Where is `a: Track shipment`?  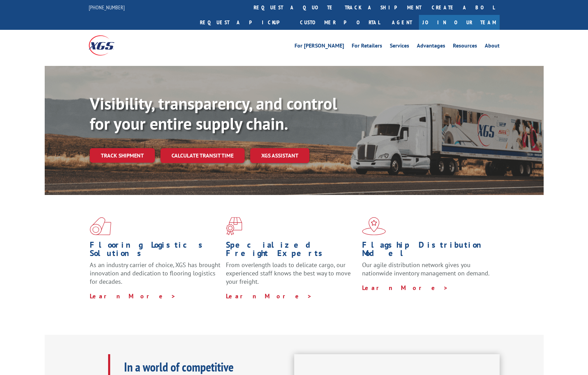 a: Track shipment is located at coordinates (122, 155).